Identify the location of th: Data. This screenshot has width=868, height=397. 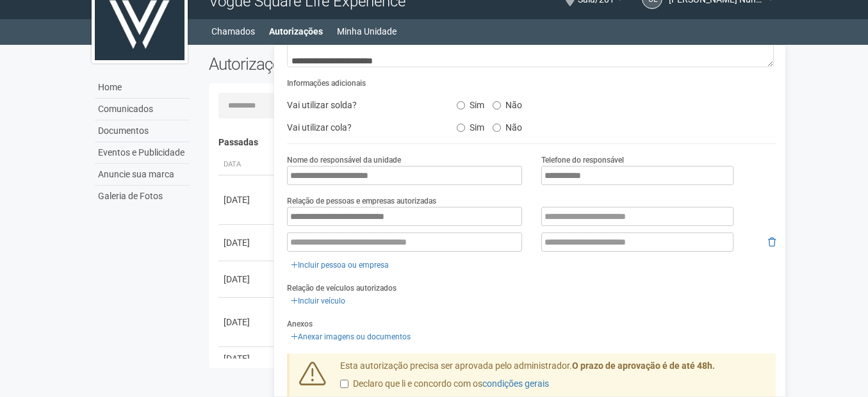
(247, 165).